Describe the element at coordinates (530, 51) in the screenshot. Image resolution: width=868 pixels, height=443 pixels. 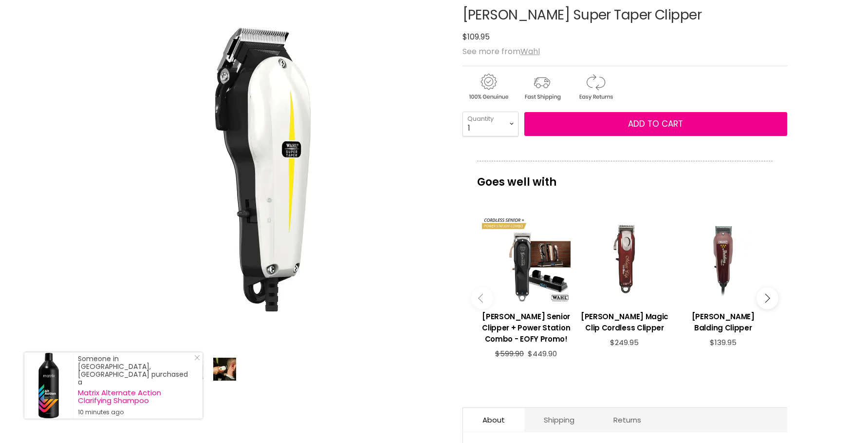
I see `a: Wahl` at that location.